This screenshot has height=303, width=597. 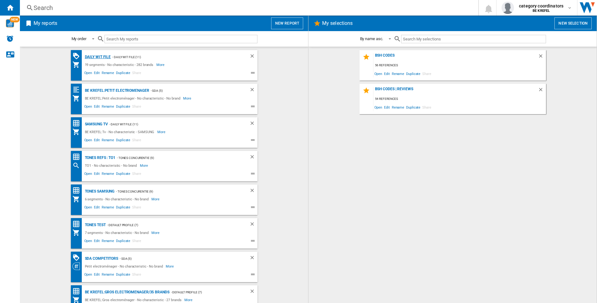 I want to click on div: By name asc., so click(x=371, y=39).